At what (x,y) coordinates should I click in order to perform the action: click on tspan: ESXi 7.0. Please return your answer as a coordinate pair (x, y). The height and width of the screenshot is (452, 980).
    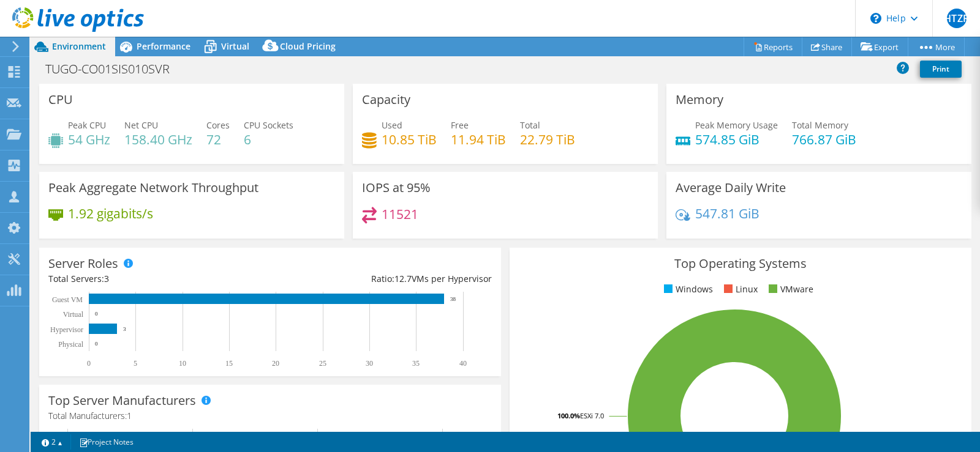
    Looking at the image, I should click on (592, 415).